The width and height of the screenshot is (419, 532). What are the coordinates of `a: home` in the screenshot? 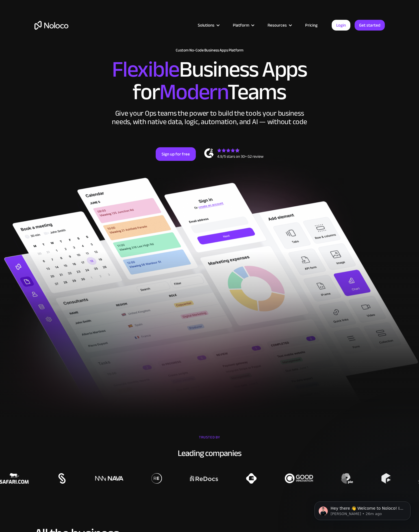 It's located at (52, 25).